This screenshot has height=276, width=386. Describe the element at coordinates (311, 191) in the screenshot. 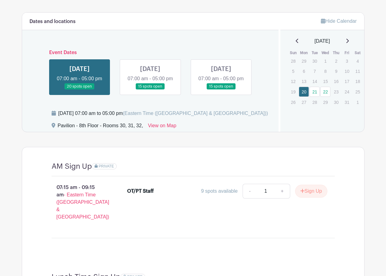

I see `button: Sign Up` at that location.